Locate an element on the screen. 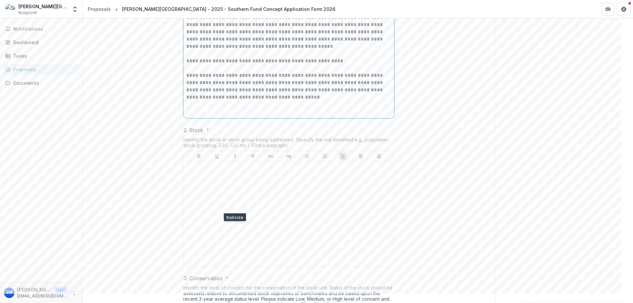  span: Nonprofit is located at coordinates (28, 13).